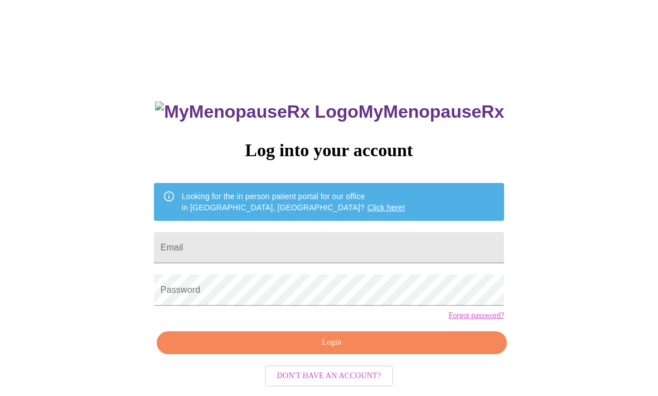 The width and height of the screenshot is (658, 396). Describe the element at coordinates (332, 343) in the screenshot. I see `span: Login` at that location.